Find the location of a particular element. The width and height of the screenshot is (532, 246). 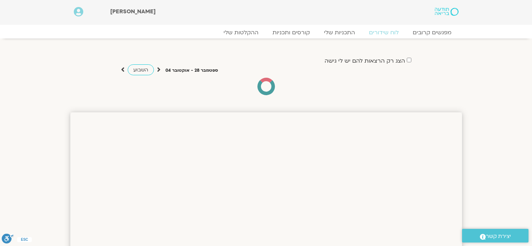

a: מפגשים קרובים is located at coordinates (432, 33).